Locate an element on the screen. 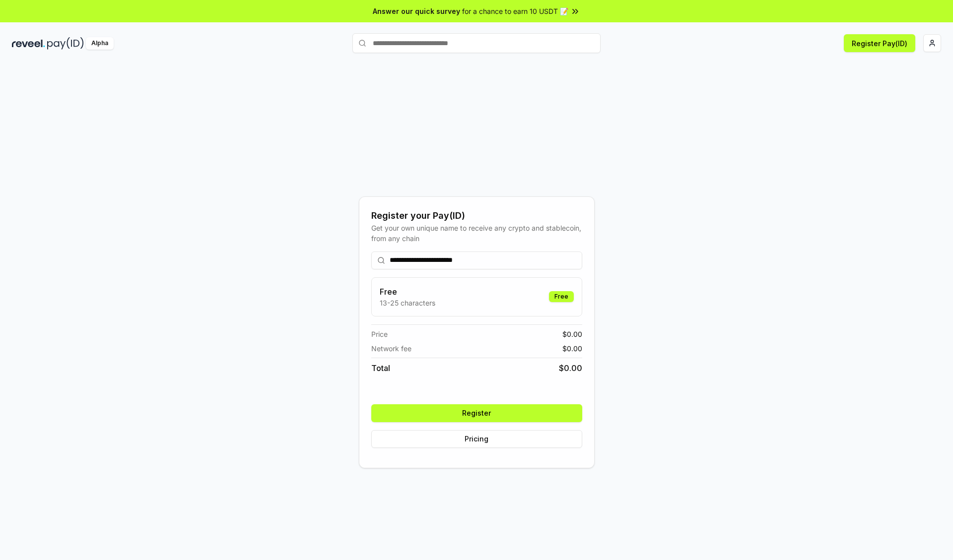  span: Price is located at coordinates (379, 334).